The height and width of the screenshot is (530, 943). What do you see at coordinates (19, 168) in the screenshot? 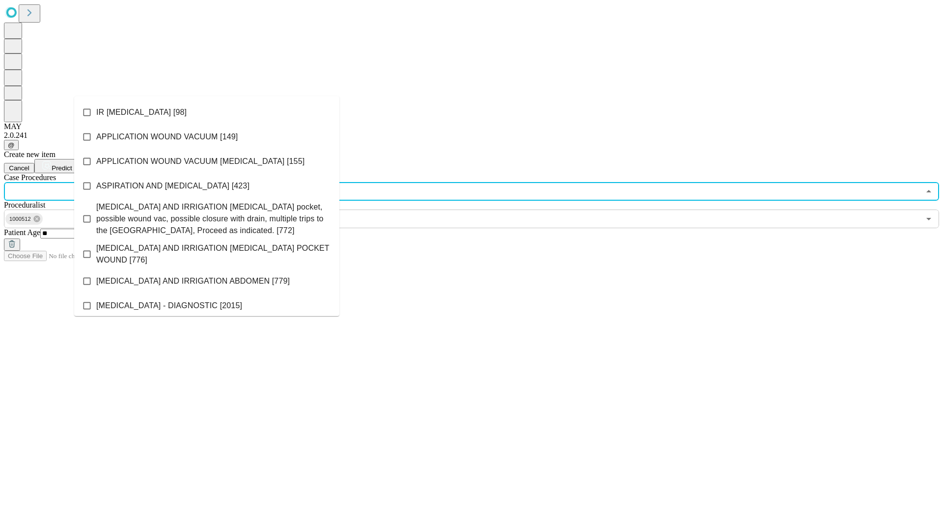
I see `span: Cancel` at bounding box center [19, 168].